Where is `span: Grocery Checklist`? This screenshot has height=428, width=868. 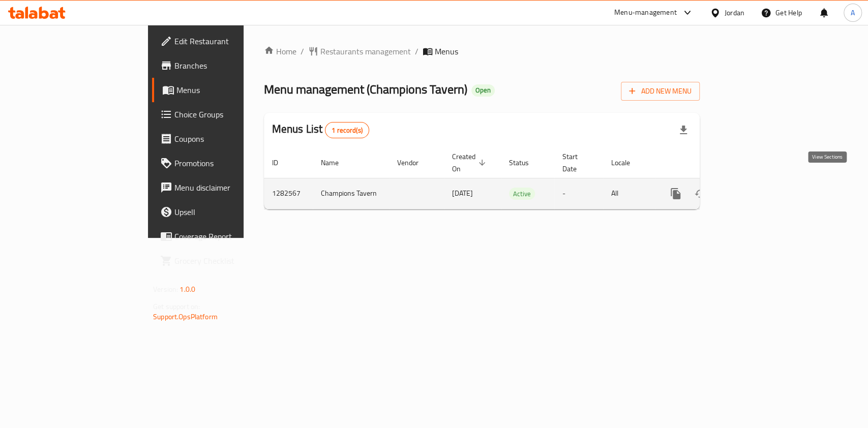
span: Grocery Checklist is located at coordinates (229, 261).